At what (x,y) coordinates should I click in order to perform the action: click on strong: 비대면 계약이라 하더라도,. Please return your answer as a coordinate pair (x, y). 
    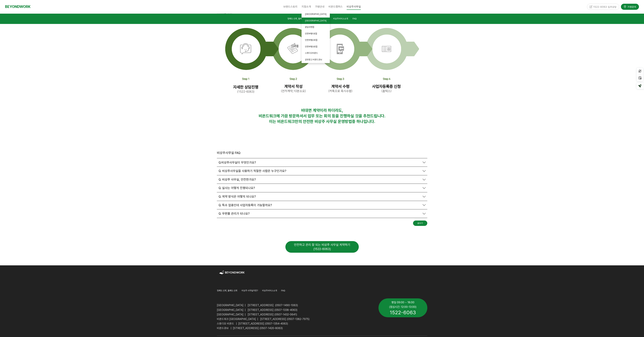
    Looking at the image, I should click on (322, 110).